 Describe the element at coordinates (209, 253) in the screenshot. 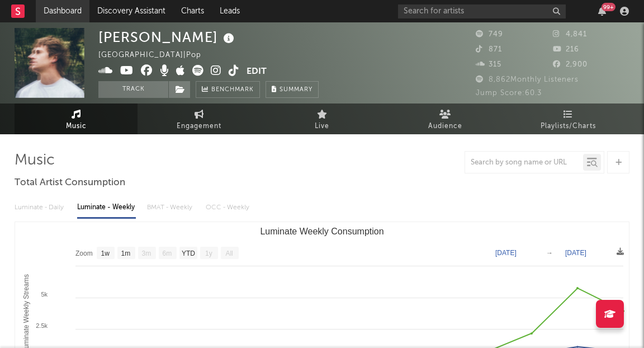

I see `text: 1y` at that location.